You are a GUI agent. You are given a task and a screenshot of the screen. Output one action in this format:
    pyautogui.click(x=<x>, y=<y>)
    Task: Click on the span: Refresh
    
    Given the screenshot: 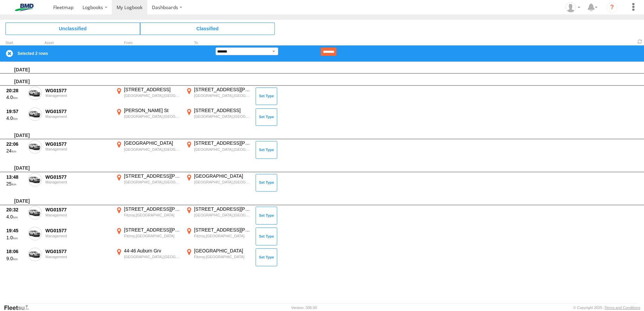 What is the action you would take?
    pyautogui.click(x=640, y=42)
    